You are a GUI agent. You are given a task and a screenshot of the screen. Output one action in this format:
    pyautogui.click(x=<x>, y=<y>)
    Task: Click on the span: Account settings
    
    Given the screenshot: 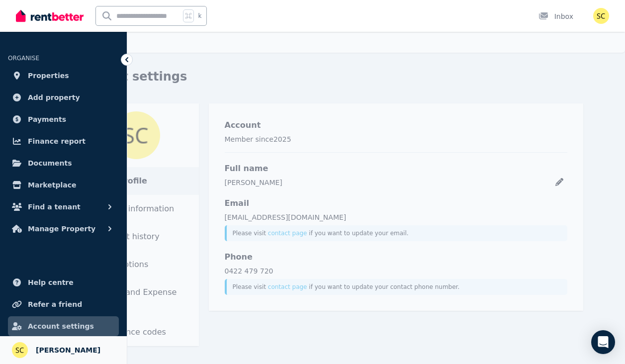 What is the action you would take?
    pyautogui.click(x=61, y=326)
    